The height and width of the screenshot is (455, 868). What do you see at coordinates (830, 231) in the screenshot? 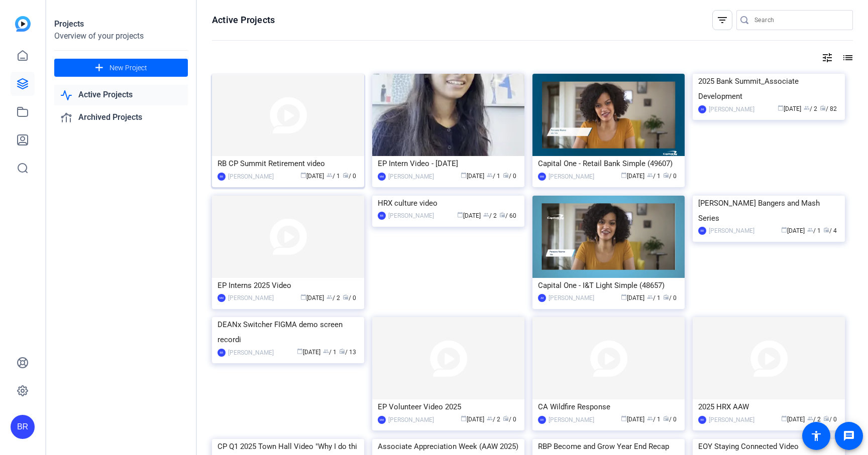
I see `span: / 4` at bounding box center [830, 231].